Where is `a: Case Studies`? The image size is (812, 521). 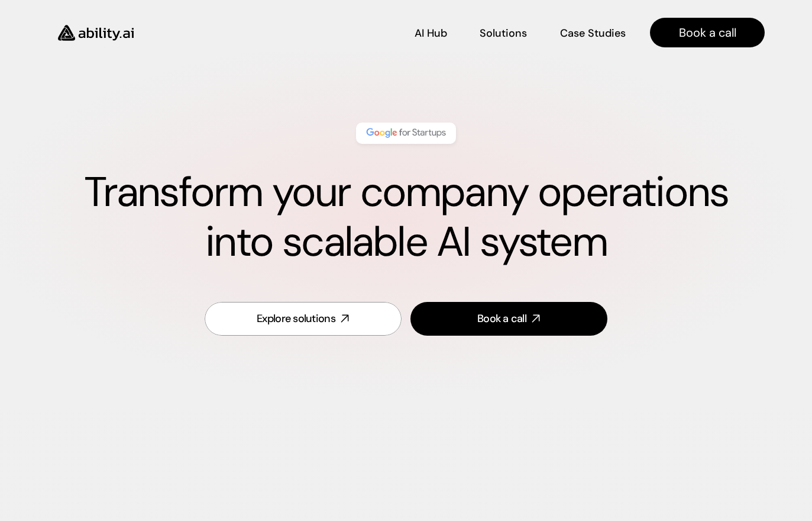 a: Case Studies is located at coordinates (593, 32).